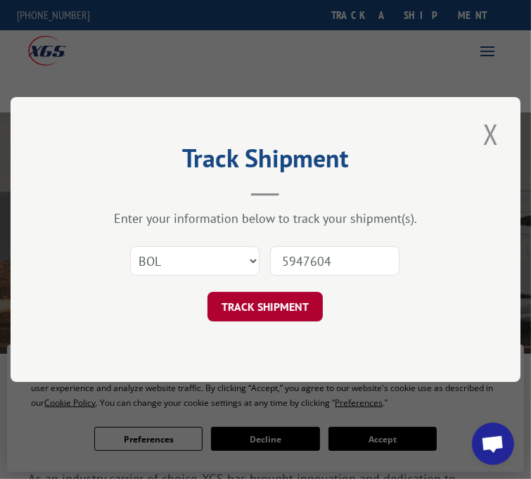  Describe the element at coordinates (265, 306) in the screenshot. I see `button: TRACK SHIPMENT` at that location.